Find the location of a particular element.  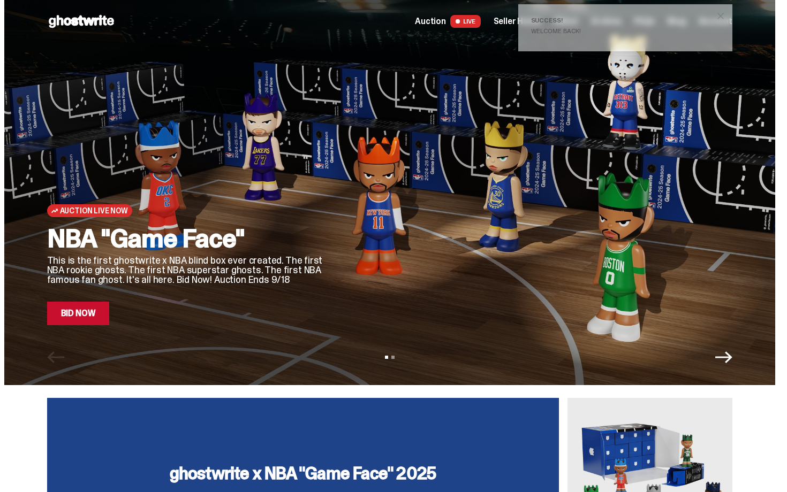

span: Seller Home is located at coordinates (517, 21).